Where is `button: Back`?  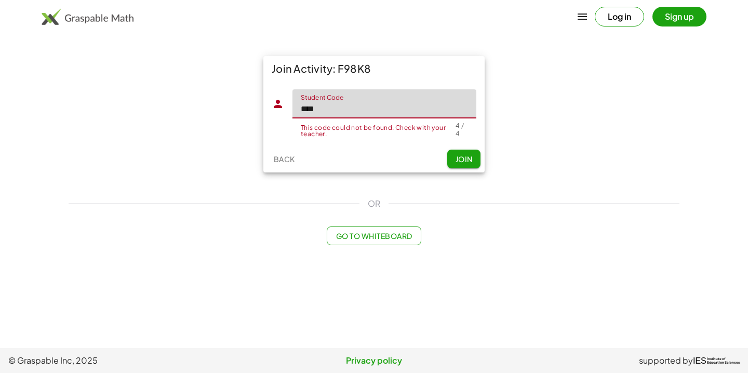
button: Back is located at coordinates (284, 159).